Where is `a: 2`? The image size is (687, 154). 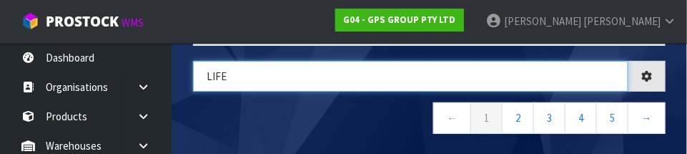
a: 2 is located at coordinates (517, 117).